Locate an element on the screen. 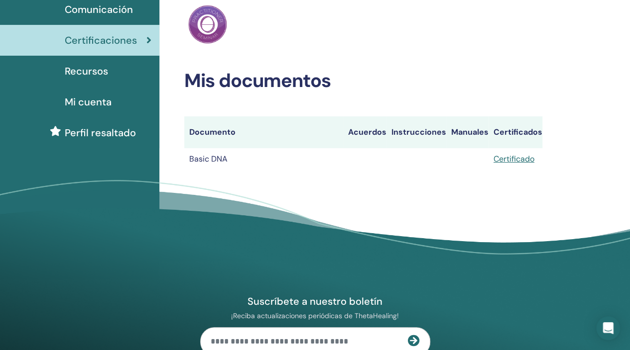 The width and height of the screenshot is (630, 350). span: Comunicación is located at coordinates (99, 9).